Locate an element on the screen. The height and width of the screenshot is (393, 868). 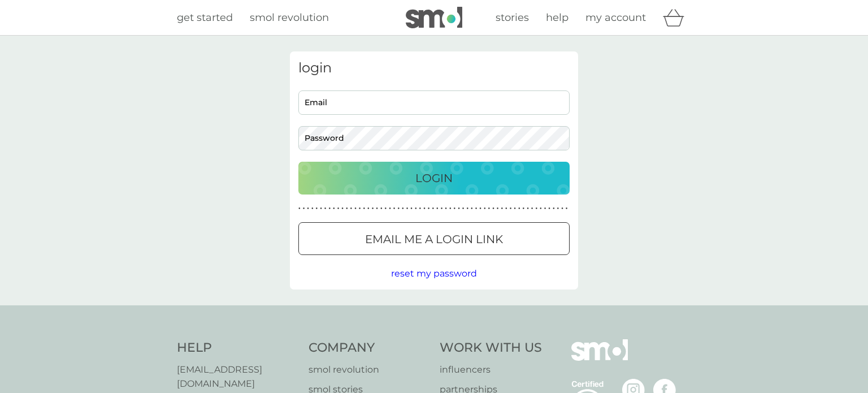
div: basket is located at coordinates (677, 17).